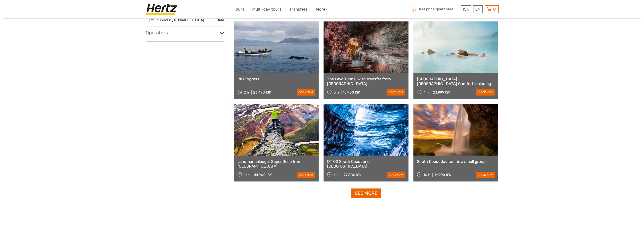  What do you see at coordinates (247, 93) in the screenshot?
I see `span: 2 h` at bounding box center [247, 93].